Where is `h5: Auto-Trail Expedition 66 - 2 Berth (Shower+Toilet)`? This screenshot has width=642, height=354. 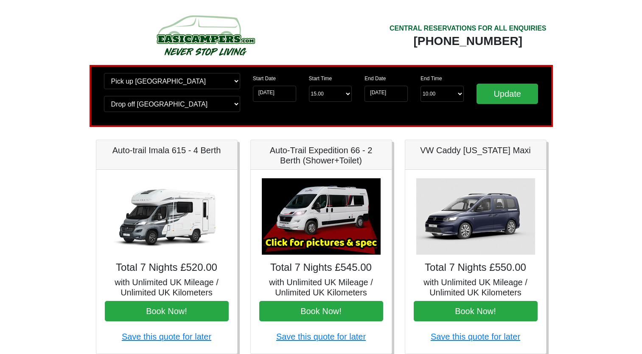
h5: Auto-Trail Expedition 66 - 2 Berth (Shower+Toilet) is located at coordinates (321, 155).